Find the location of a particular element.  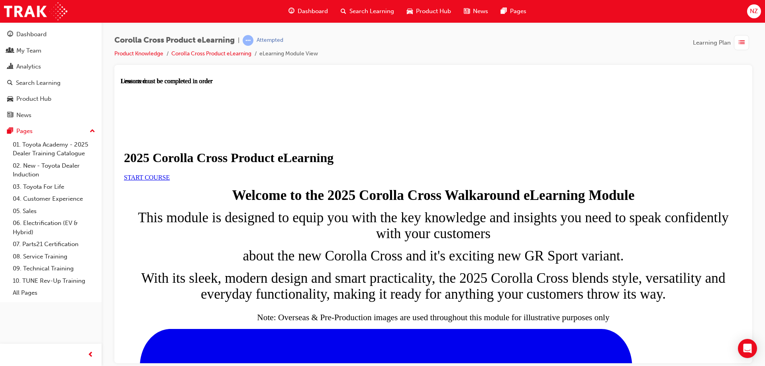

button: Learning Plan is located at coordinates (723, 43).